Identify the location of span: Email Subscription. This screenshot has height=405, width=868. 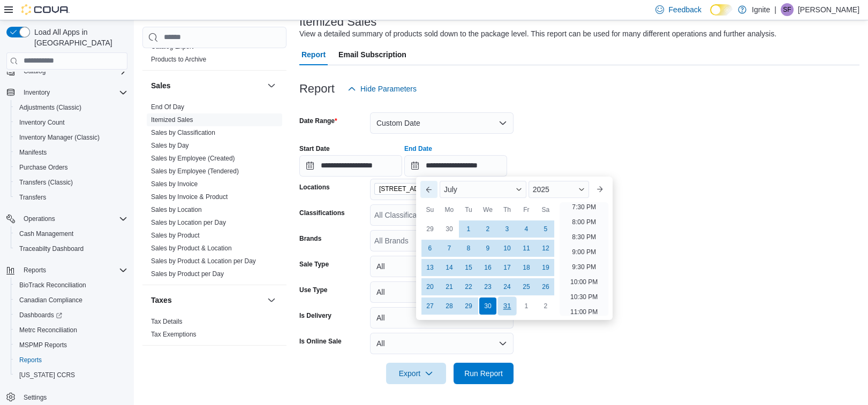
(373, 54).